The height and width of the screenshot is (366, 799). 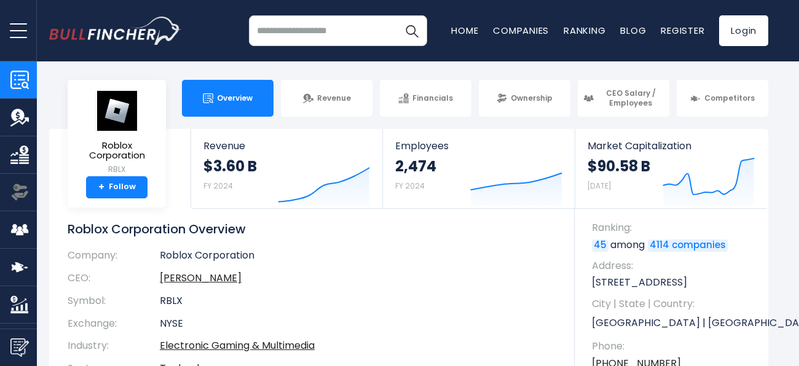 What do you see at coordinates (358, 258) in the screenshot?
I see `td: Roblox Corporation` at bounding box center [358, 258].